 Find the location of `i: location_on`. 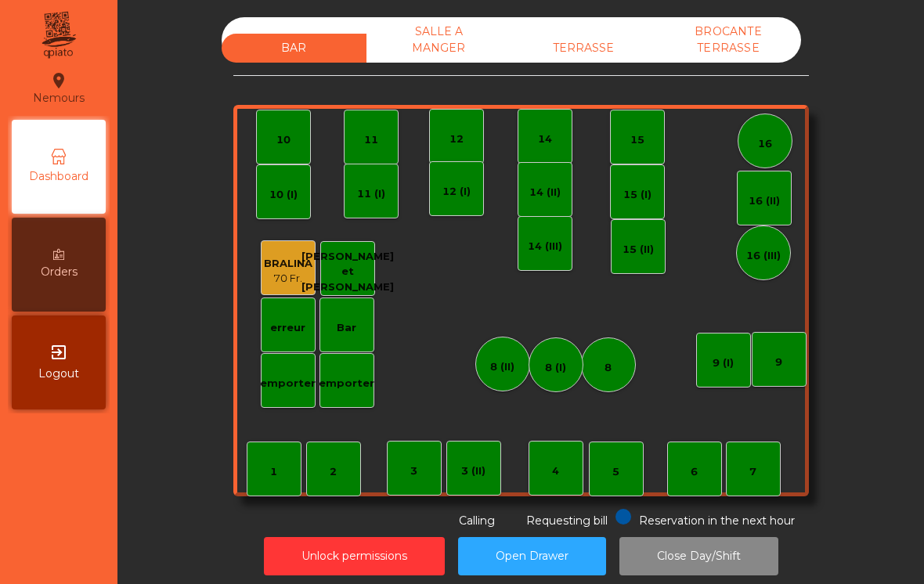

i: location_on is located at coordinates (59, 81).